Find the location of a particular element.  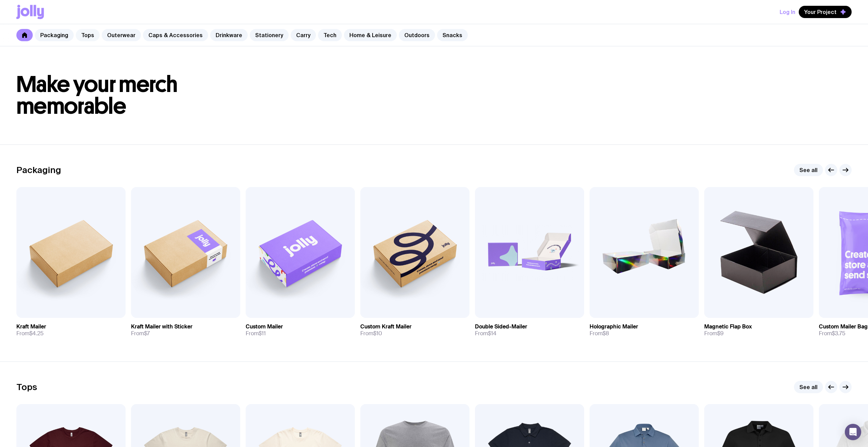

a: Double Sided-MailerFrom$14 is located at coordinates (530, 331).